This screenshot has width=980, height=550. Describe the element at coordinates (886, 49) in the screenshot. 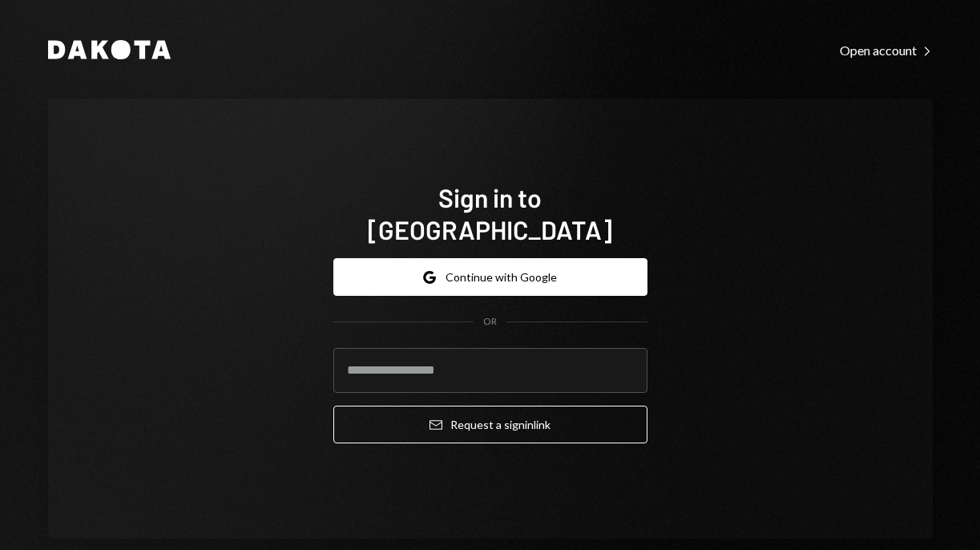

I see `a: Open account` at that location.